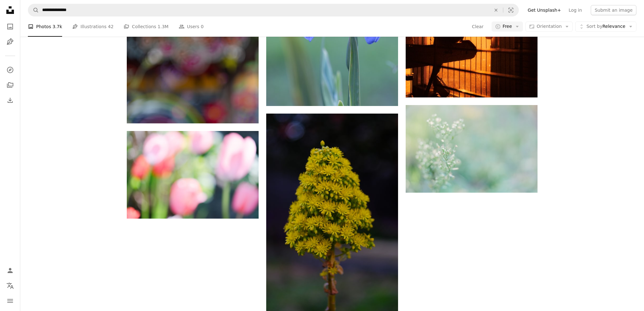  What do you see at coordinates (162, 27) in the screenshot?
I see `span: 1.3M` at bounding box center [162, 27].